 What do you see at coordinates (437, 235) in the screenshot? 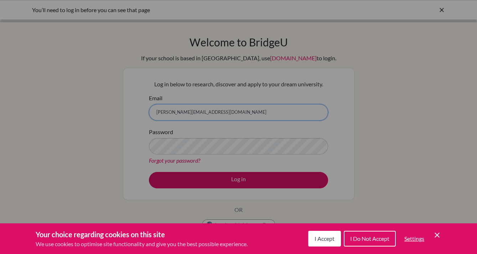
I see `button: Save and close` at bounding box center [437, 235].